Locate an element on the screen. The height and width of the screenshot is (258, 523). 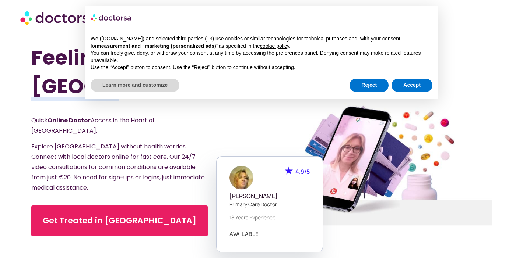
button: Learn more and customize is located at coordinates (135, 85).